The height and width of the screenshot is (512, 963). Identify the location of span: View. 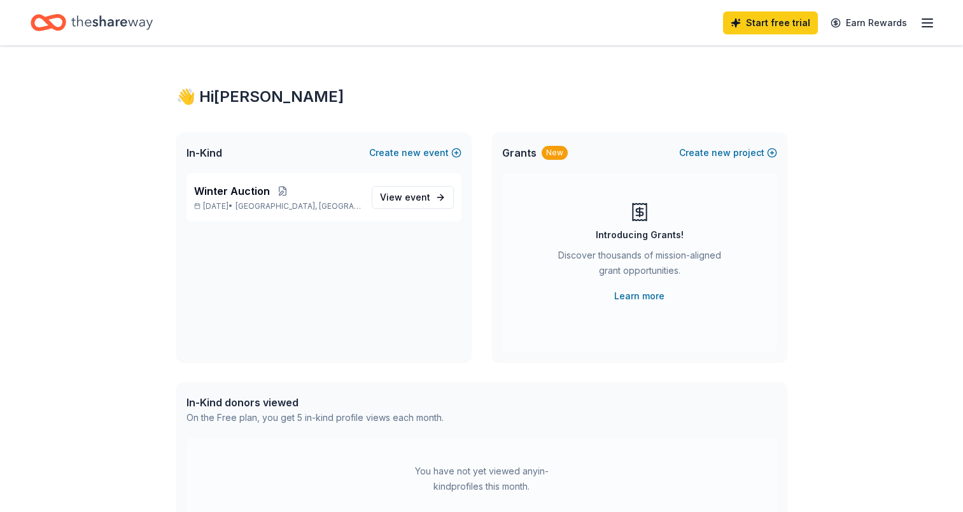
(405, 197).